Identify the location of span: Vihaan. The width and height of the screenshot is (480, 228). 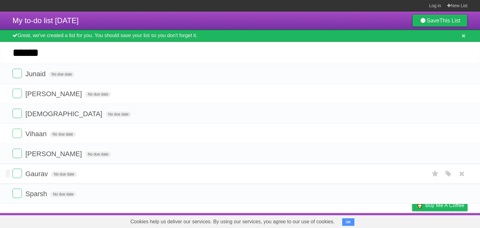
(37, 134).